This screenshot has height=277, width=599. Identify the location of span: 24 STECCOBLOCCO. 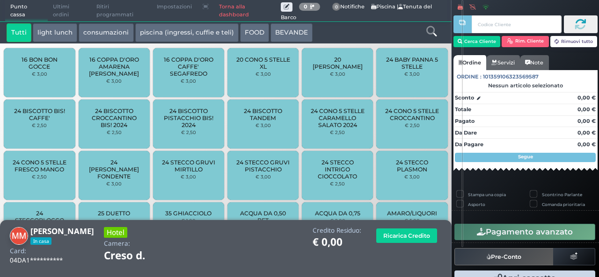
(39, 217).